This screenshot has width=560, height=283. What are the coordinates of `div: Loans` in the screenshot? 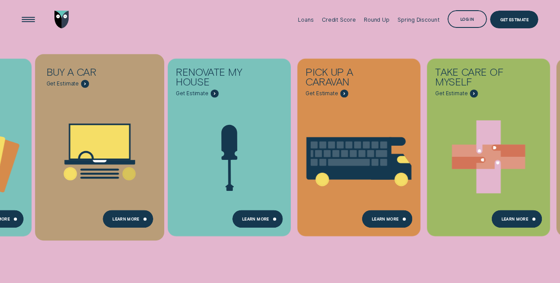 It's located at (306, 19).